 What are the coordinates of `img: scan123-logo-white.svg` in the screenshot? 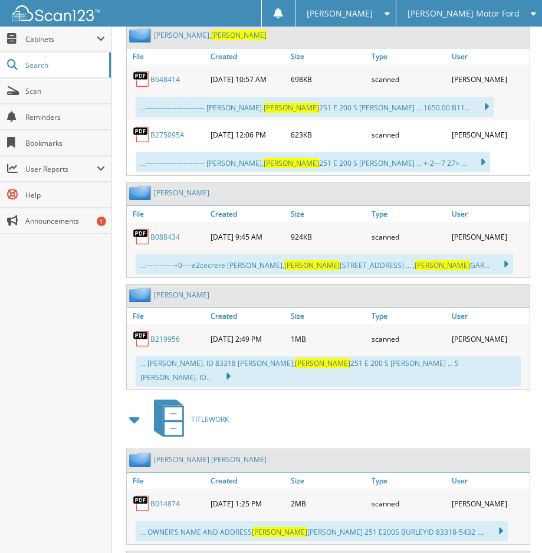 It's located at (56, 13).